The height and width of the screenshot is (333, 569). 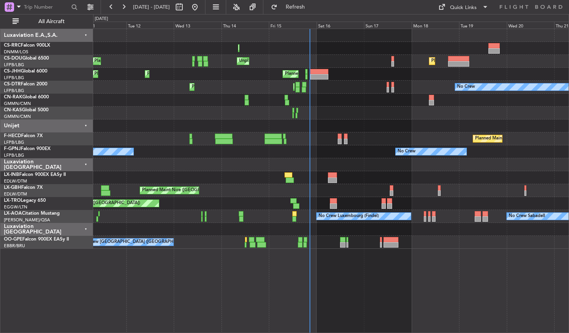 What do you see at coordinates (14, 245) in the screenshot?
I see `a: EBBR/BRU` at bounding box center [14, 245].